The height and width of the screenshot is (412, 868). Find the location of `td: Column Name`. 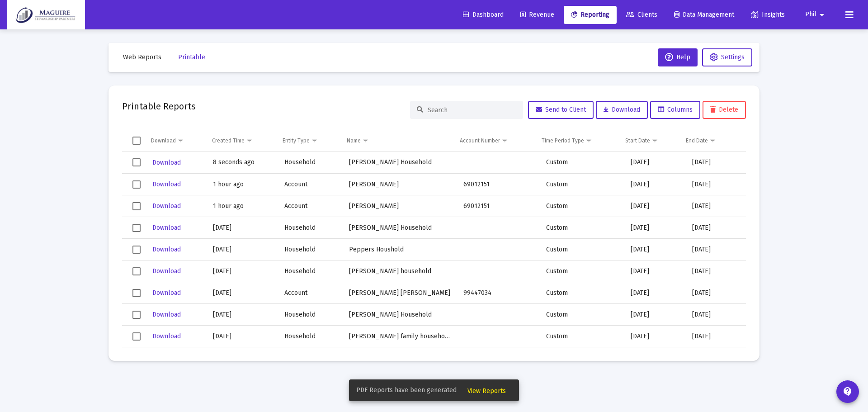

td: Column Name is located at coordinates (397, 140).